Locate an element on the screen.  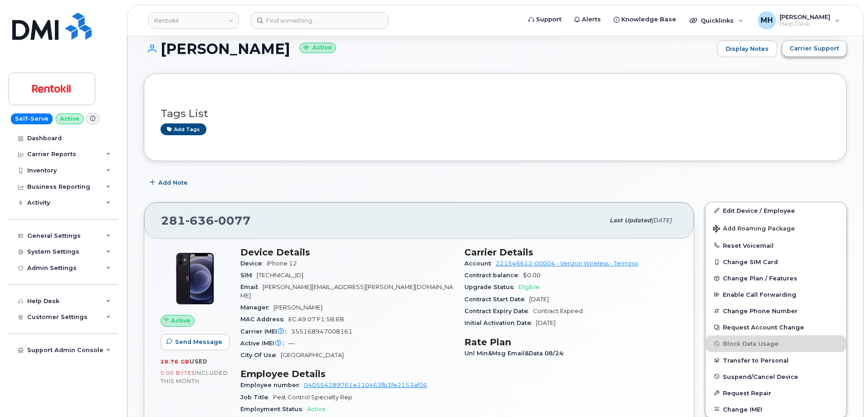
span: Contract Expiry Date is located at coordinates (498, 311).